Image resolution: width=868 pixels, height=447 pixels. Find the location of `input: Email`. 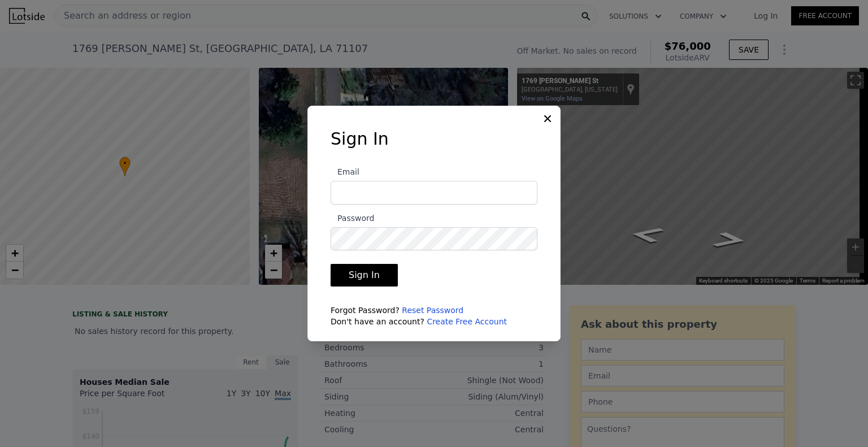

input: Email is located at coordinates (434, 193).